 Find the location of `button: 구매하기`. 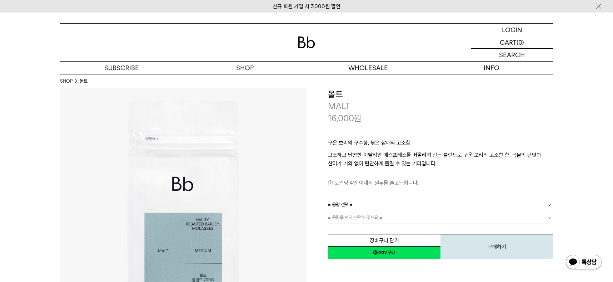

button: 구매하기 is located at coordinates (497, 246).